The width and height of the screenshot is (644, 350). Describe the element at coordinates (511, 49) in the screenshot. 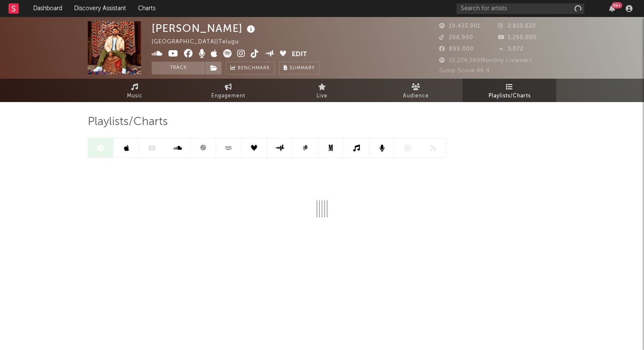

I see `span: 3,072` at that location.